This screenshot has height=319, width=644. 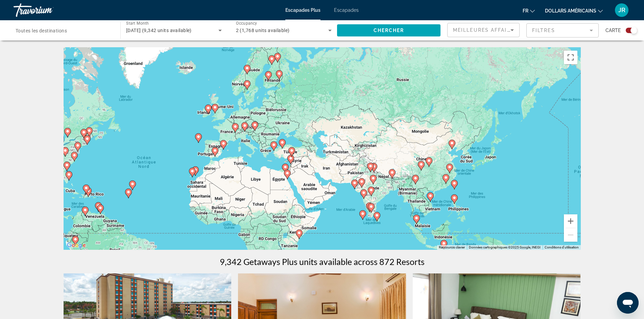 What do you see at coordinates (322, 262) in the screenshot?
I see `h1: 9,342 Getaways Plus units available across 872 Resorts` at bounding box center [322, 262].